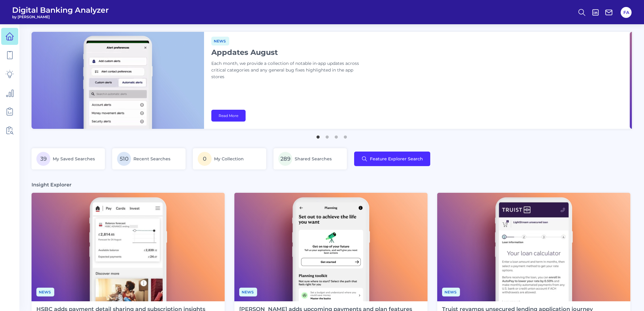 The image size is (644, 311). I want to click on button: 4, so click(345, 136).